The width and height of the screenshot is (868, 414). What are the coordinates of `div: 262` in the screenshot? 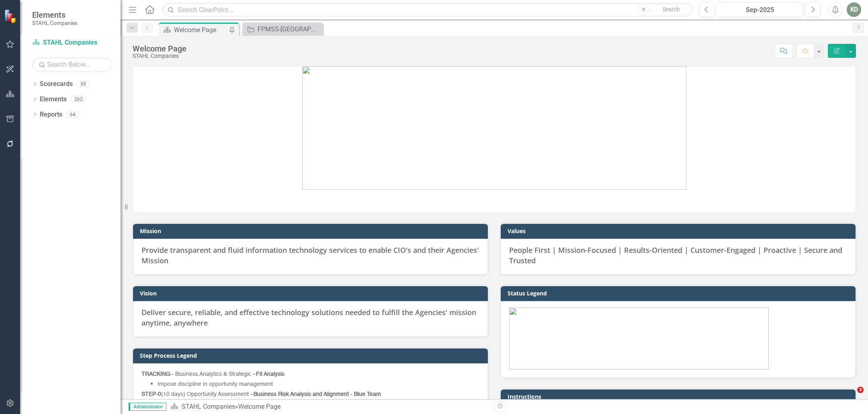 It's located at (78, 99).